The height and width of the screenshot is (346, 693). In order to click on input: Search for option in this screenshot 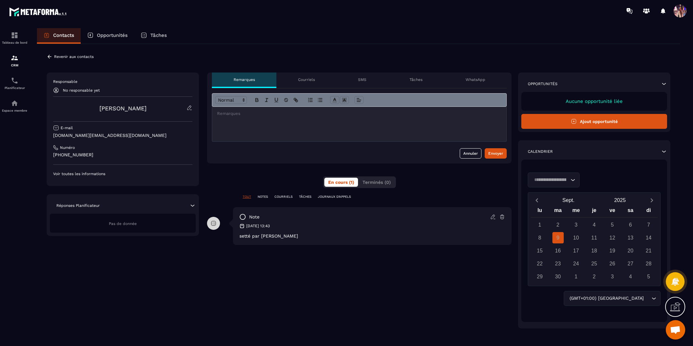, I will do `click(550, 180)`.